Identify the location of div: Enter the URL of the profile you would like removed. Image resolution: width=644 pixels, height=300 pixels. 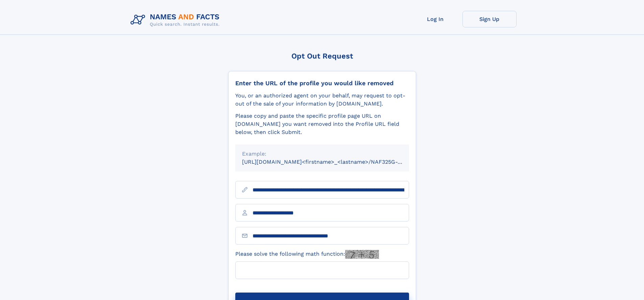
(322, 83).